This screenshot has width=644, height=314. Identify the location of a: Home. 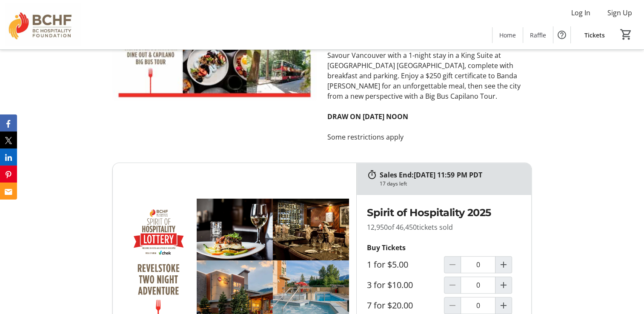
(507, 35).